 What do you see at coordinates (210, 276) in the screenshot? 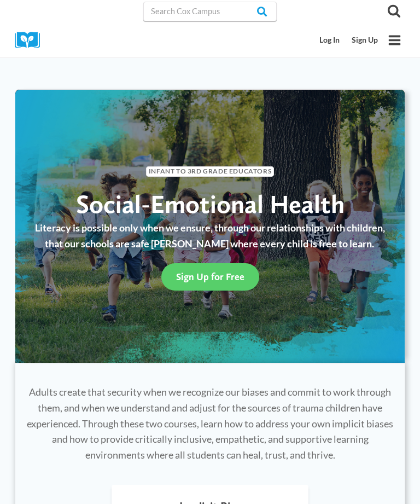
I see `a: Sign Up for Free` at bounding box center [210, 276].